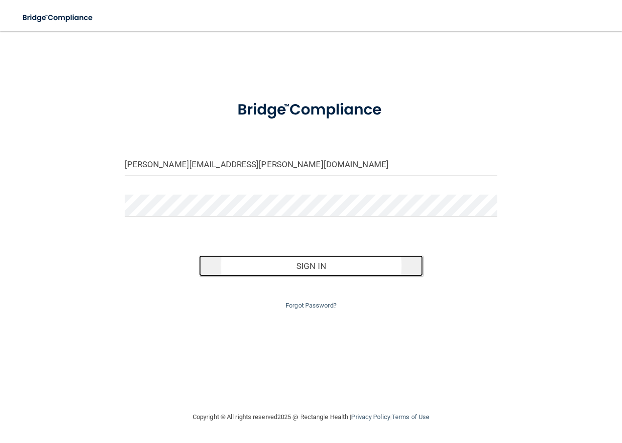  What do you see at coordinates (311, 164) in the screenshot?
I see `input: Email` at bounding box center [311, 164].